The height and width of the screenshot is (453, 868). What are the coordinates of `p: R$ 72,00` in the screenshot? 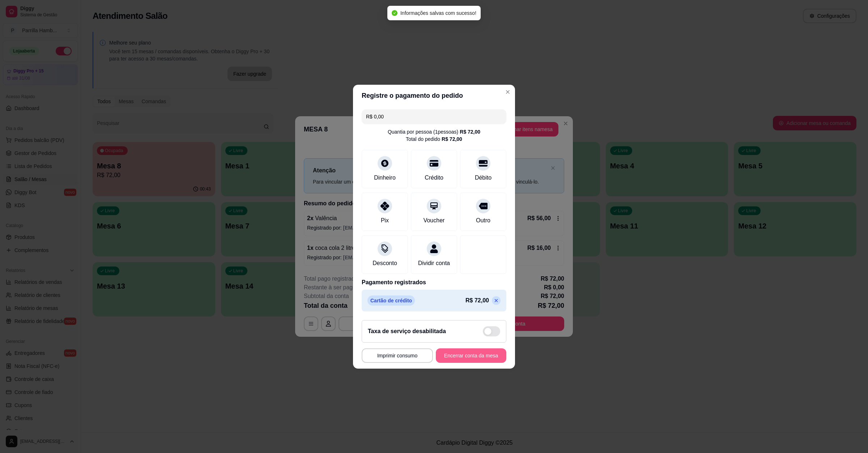 It's located at (477, 300).